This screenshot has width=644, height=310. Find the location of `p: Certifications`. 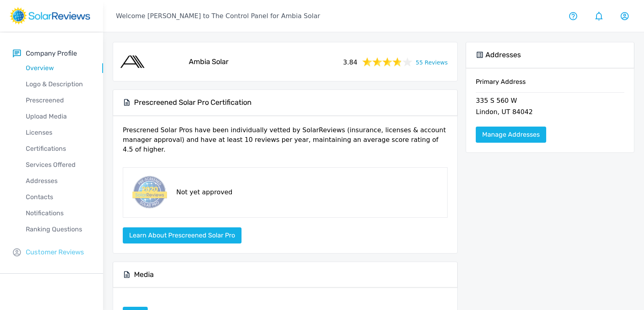

p: Certifications is located at coordinates (58, 149).